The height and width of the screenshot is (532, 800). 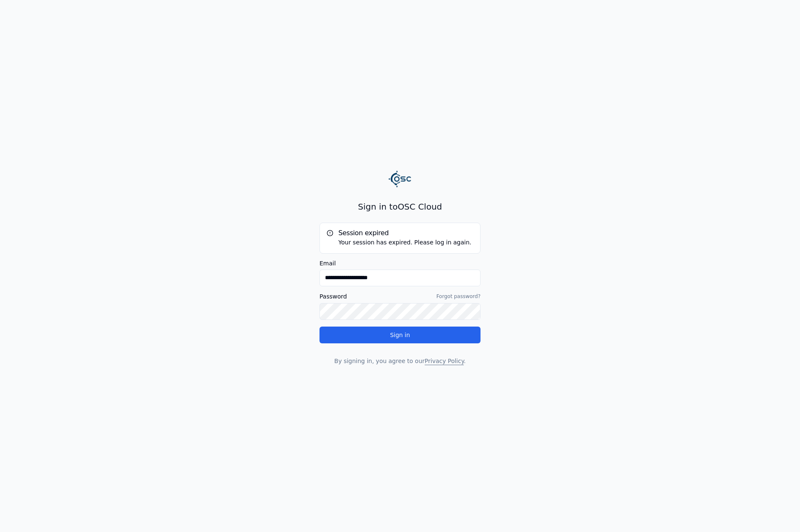 I want to click on a: Privacy Policy, so click(x=444, y=361).